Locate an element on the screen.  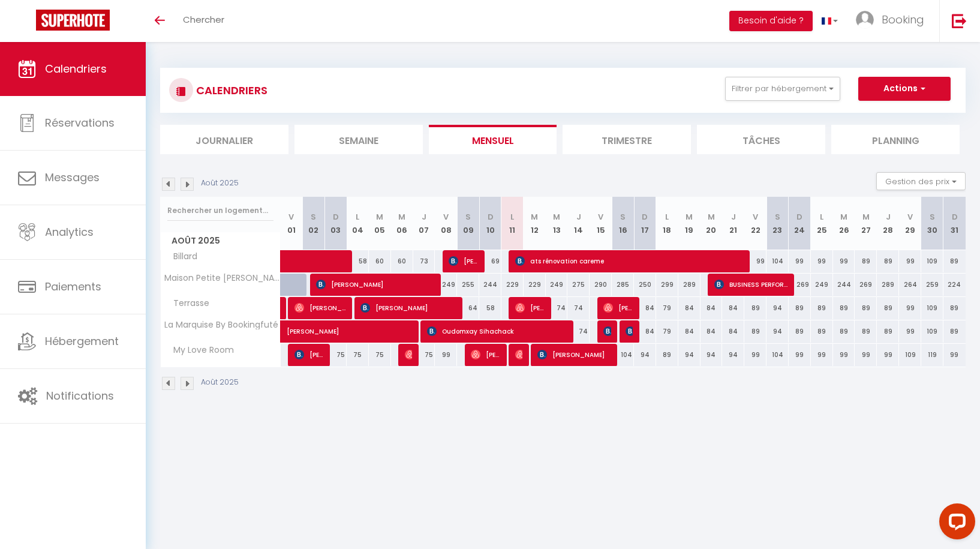
div: 285 is located at coordinates (623, 285).